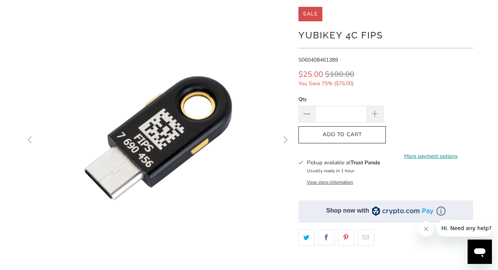  Describe the element at coordinates (342, 135) in the screenshot. I see `span: Add to Cart` at that location.